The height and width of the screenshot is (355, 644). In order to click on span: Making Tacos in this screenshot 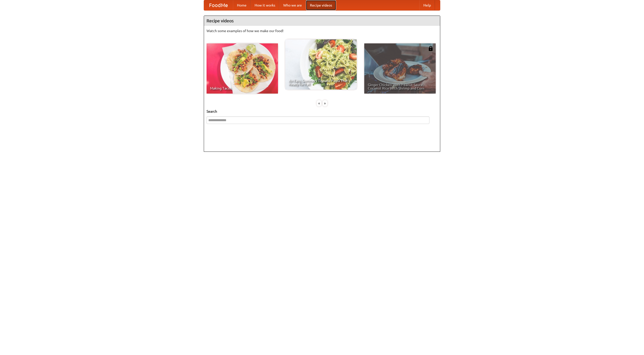, I will do `click(242, 89)`.